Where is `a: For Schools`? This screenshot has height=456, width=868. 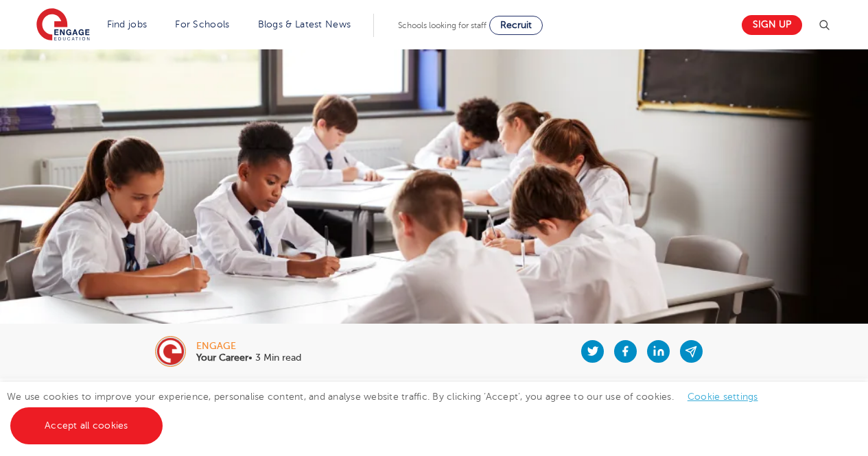
a: For Schools is located at coordinates (202, 24).